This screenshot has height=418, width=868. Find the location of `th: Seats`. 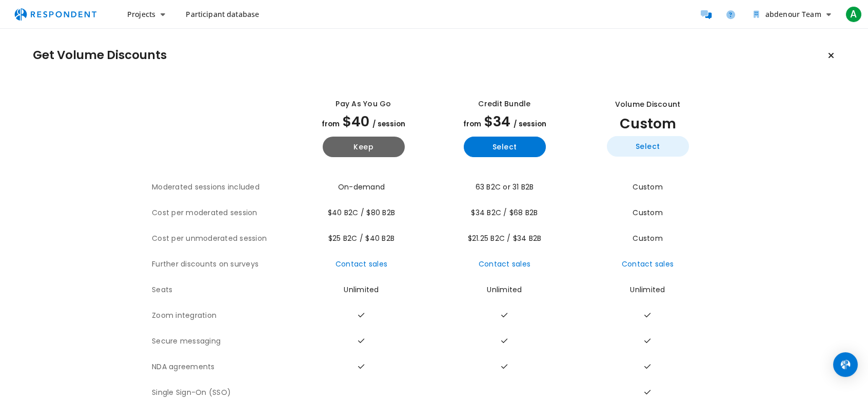

th: Seats is located at coordinates (222, 290).